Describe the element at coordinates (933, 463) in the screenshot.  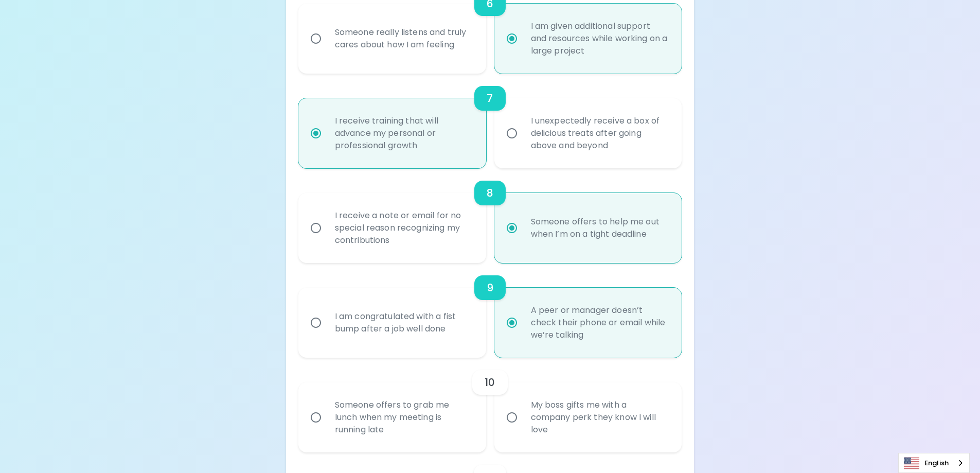
I see `a: English` at that location.